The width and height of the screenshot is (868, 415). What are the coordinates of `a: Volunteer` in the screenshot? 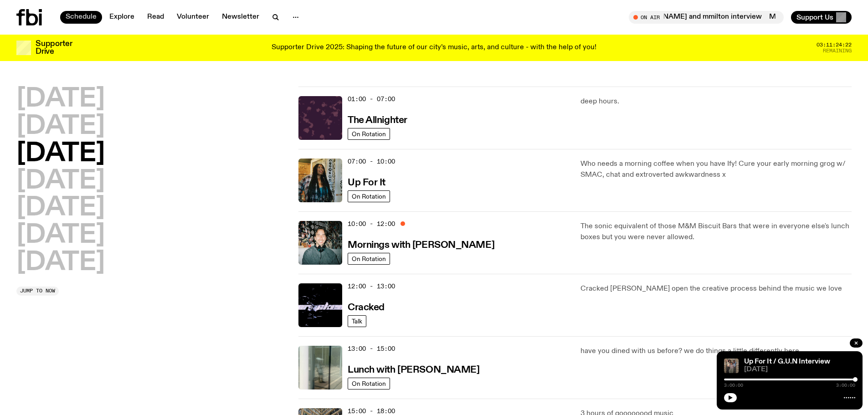 It's located at (193, 17).